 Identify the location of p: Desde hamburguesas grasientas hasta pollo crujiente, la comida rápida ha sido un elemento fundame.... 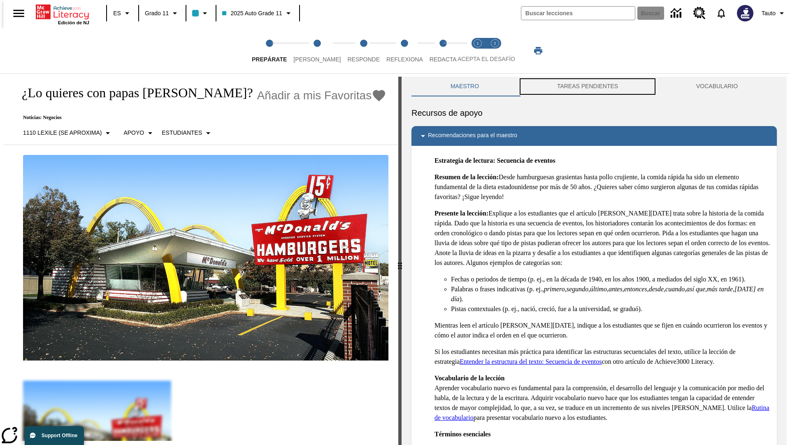
(603, 187).